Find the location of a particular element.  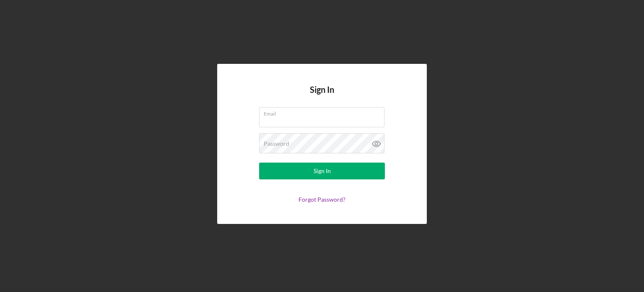

button: Sign In is located at coordinates (322, 171).